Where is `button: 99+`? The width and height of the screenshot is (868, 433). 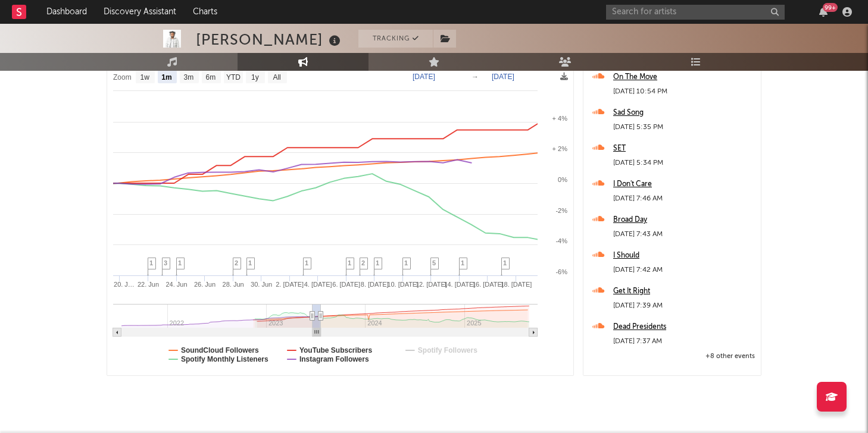
button: 99+ is located at coordinates (823, 12).